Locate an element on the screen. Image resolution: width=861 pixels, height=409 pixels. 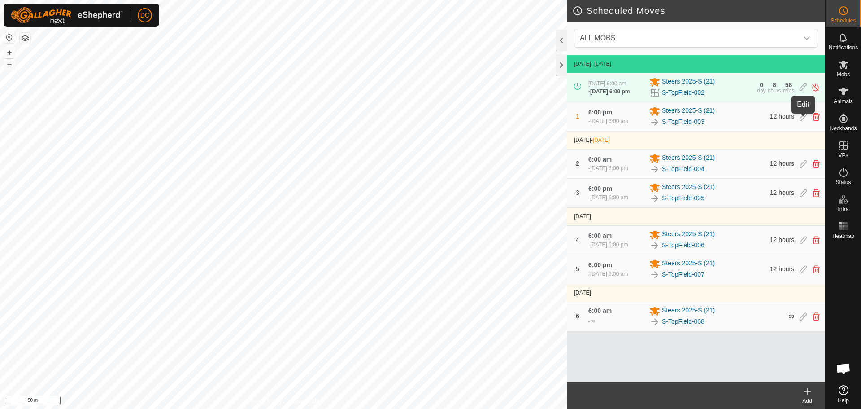
img: Turn off schedule move is located at coordinates (815, 87).